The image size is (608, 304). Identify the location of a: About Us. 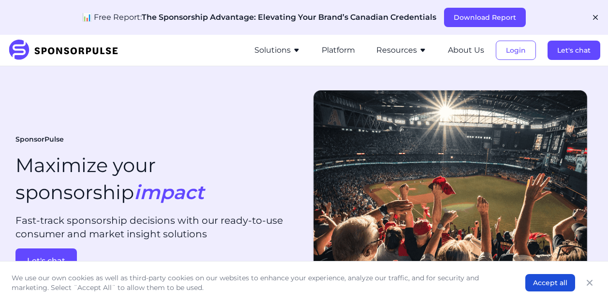
(466, 50).